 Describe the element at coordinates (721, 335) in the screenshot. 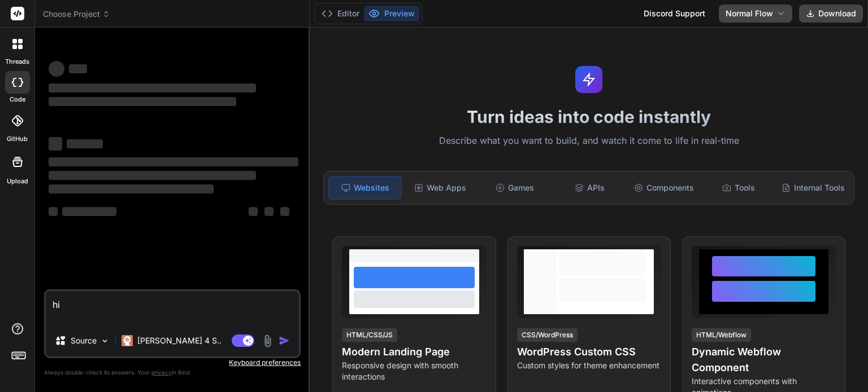

I see `div: HTML/Webflow` at that location.